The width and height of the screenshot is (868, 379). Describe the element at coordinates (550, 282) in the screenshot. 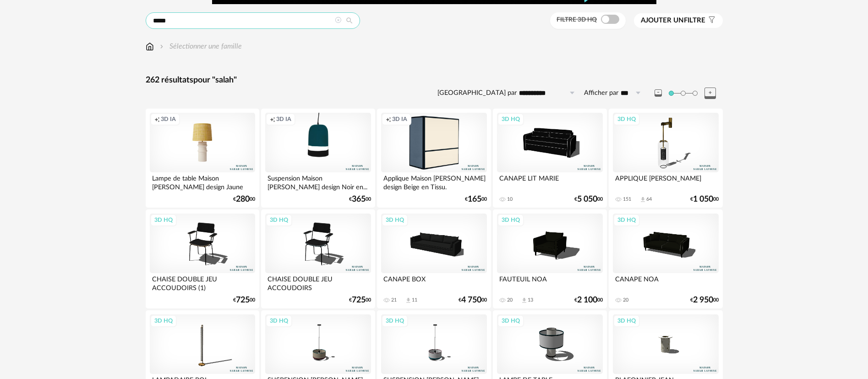

I see `div: FAUTEUIL NOA` at that location.